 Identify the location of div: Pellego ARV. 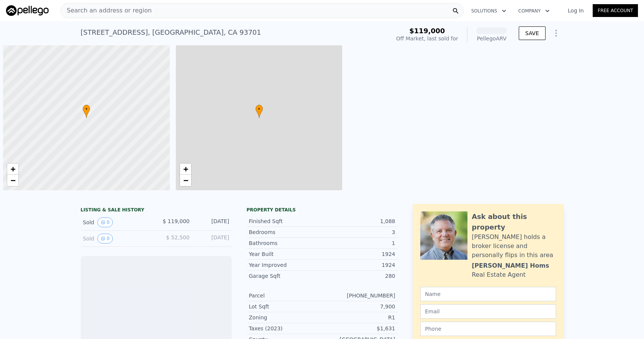
(492, 38).